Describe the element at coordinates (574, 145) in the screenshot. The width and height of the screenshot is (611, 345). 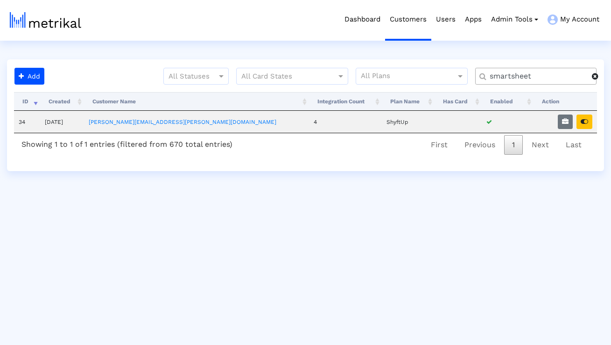
I see `a: Last` at that location.